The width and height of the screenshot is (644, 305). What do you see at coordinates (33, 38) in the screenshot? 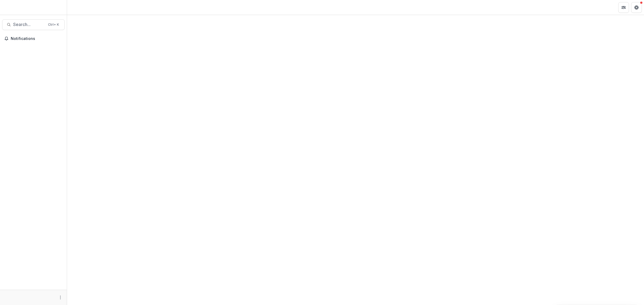
I see `button: Notifications` at bounding box center [33, 38].